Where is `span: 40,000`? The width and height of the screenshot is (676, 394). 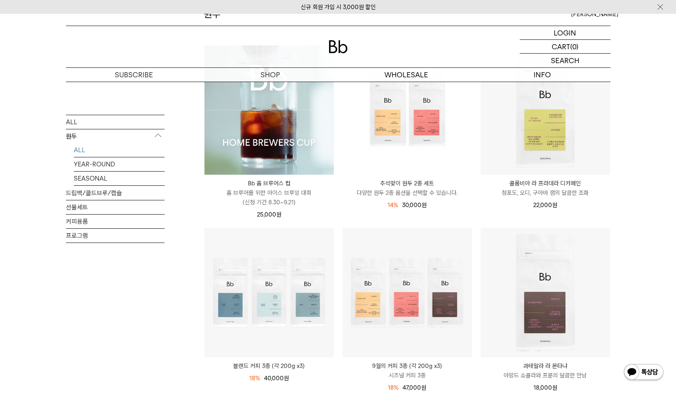 span: 40,000 is located at coordinates (276, 378).